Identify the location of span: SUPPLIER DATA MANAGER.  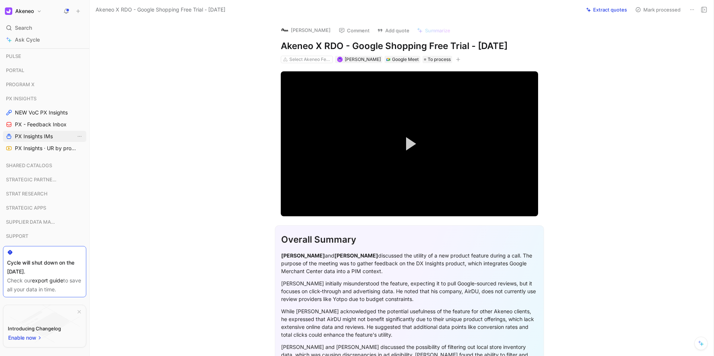
(32, 222).